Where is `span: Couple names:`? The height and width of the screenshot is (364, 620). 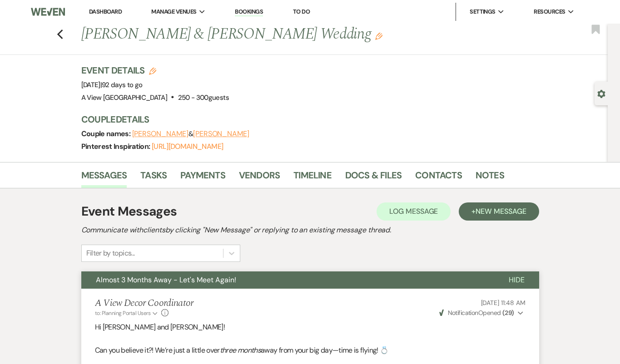
span: Couple names: is located at coordinates (107, 133).